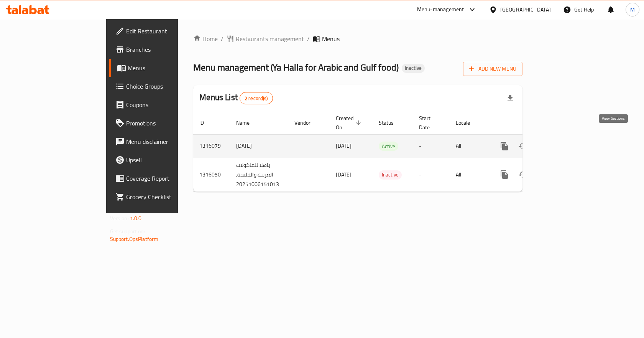 Image resolution: width=644 pixels, height=338 pixels. I want to click on div: Active, so click(388, 146).